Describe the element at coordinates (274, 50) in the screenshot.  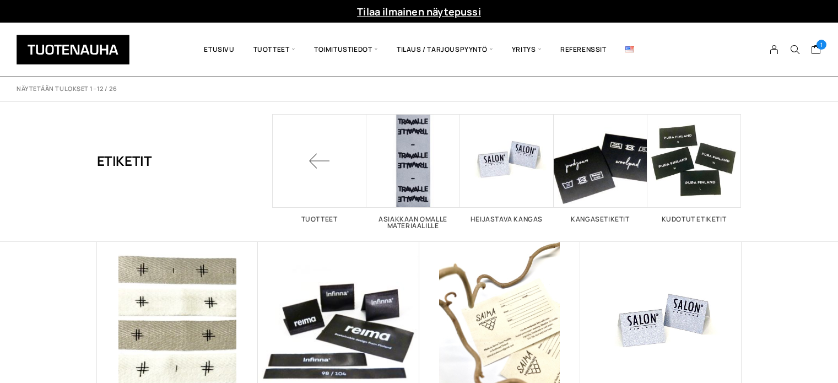
I see `span: Tuotteet` at that location.